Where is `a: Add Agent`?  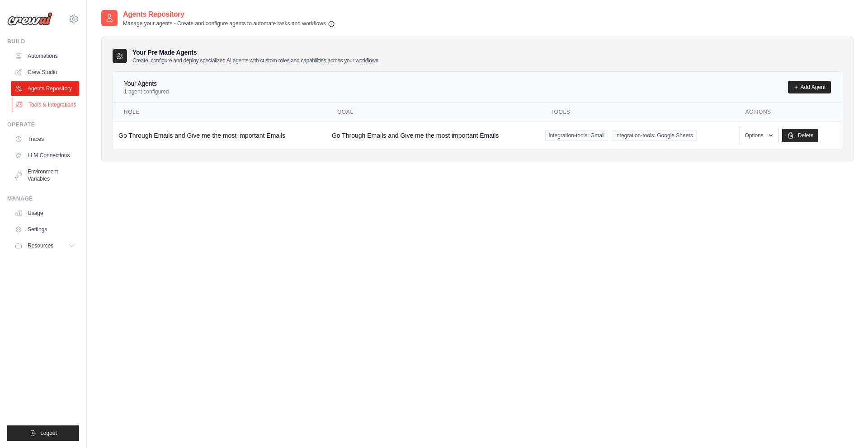 a: Add Agent is located at coordinates (809, 87).